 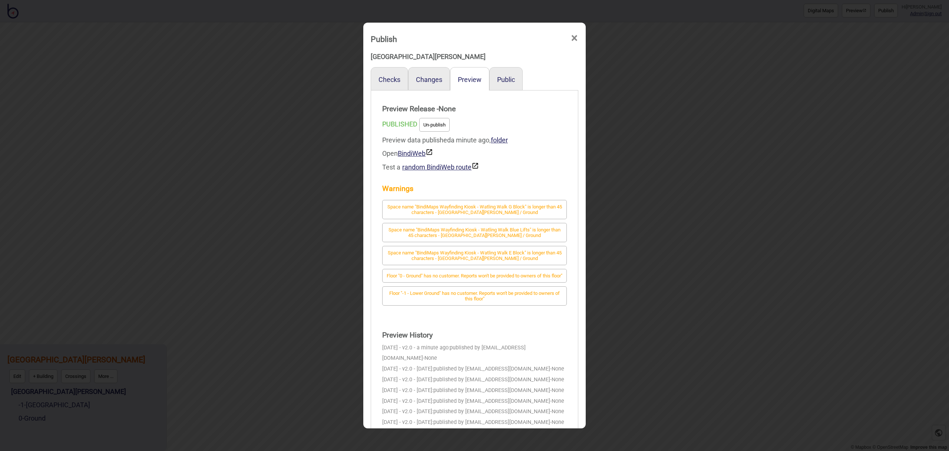 I want to click on a: BindiWeb, so click(x=415, y=153).